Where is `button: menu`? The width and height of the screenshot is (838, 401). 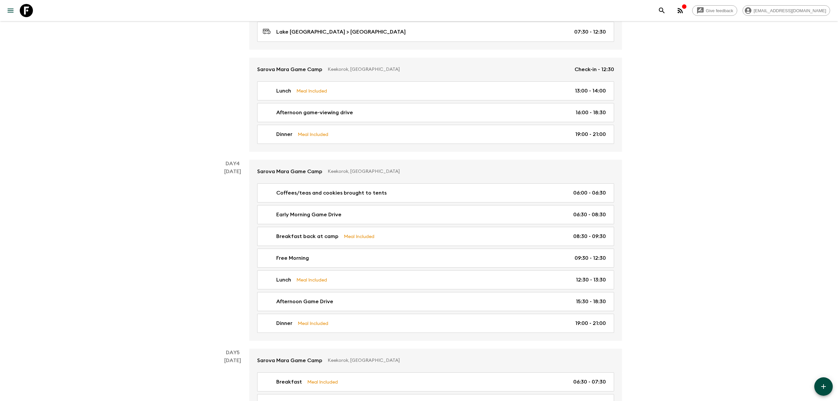
button: menu is located at coordinates (11, 11).